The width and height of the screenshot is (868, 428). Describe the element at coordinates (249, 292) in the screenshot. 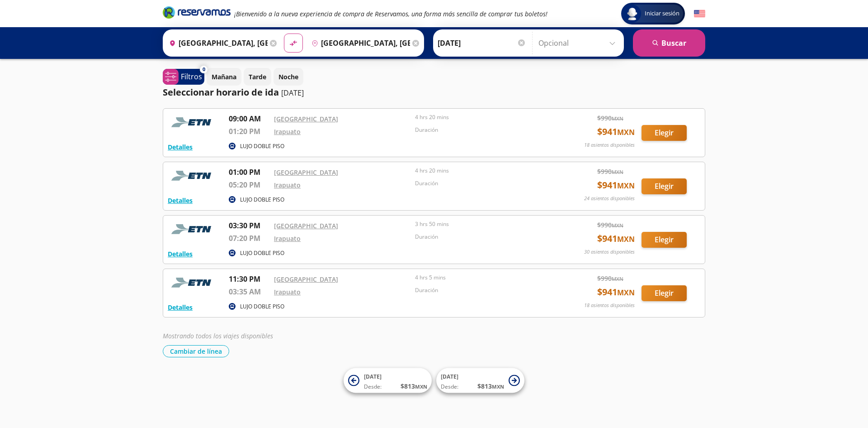

I see `p: 03:35 AM` at that location.